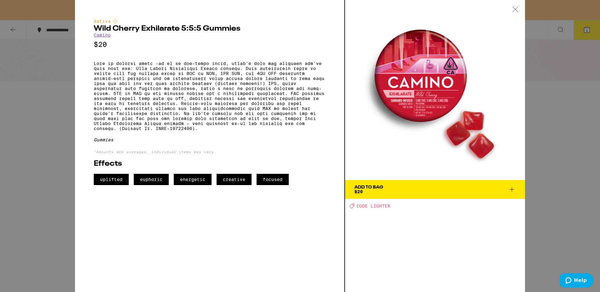  I want to click on span: focused, so click(272, 179).